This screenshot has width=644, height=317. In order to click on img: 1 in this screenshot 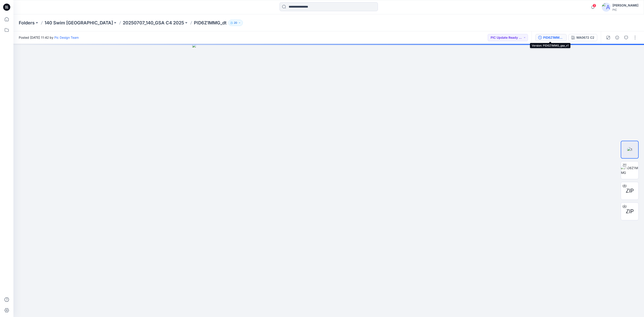, I will do `click(630, 149)`.